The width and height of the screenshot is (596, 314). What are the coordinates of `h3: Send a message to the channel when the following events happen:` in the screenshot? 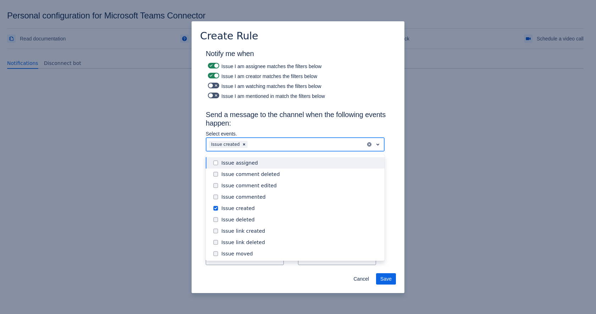 It's located at (298, 120).